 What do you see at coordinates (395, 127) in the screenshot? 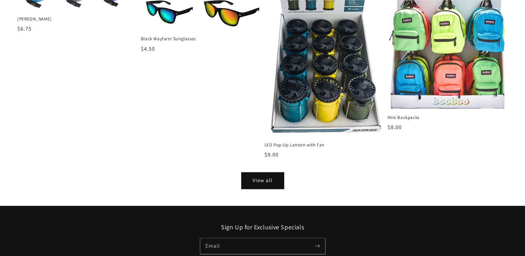
I see `span: $8.00` at bounding box center [395, 127].